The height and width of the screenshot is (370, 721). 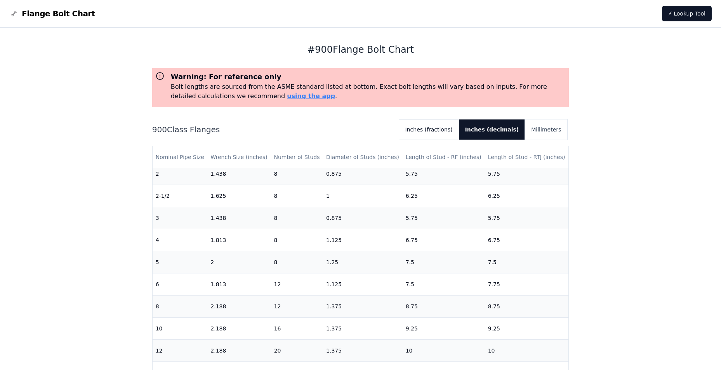 I want to click on img: Flange Bolt Chart Logo, so click(x=14, y=14).